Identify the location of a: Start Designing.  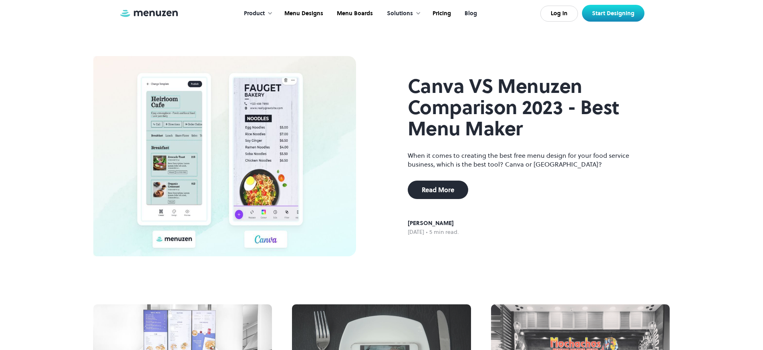
(613, 13).